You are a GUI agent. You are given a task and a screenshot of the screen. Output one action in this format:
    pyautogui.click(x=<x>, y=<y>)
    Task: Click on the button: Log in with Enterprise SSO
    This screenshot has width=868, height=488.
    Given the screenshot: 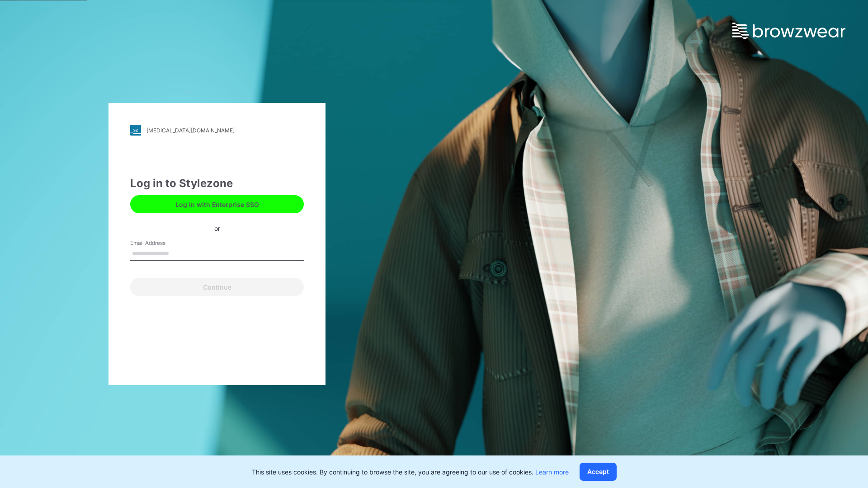 What is the action you would take?
    pyautogui.click(x=217, y=204)
    